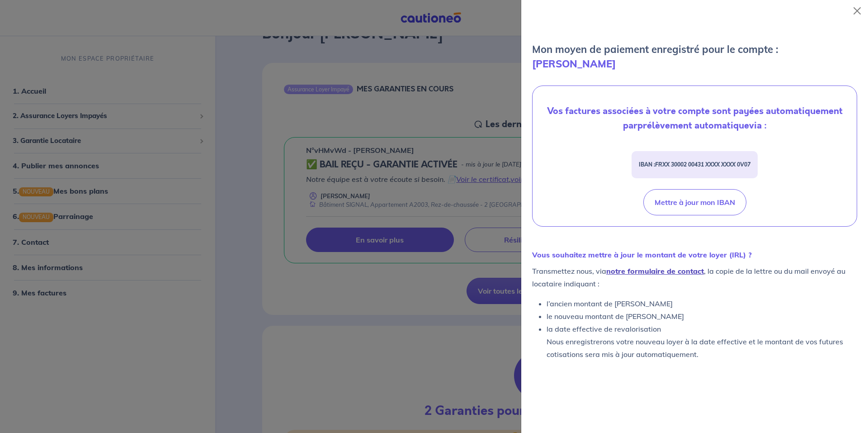  Describe the element at coordinates (694, 277) in the screenshot. I see `p: Transmettez nous, via , la copie de la lettre ou du mail envoyé au locataire indiquant :` at that location.